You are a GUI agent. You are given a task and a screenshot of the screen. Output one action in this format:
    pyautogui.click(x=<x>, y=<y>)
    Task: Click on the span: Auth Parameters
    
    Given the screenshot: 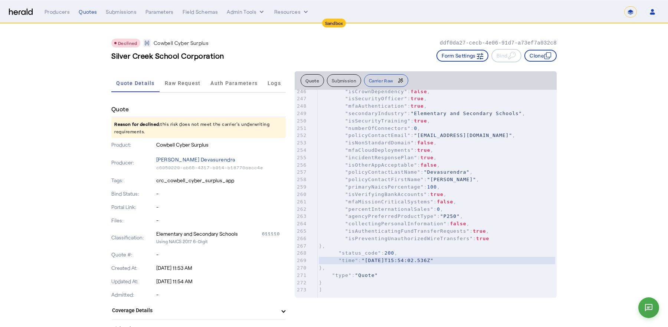 What is the action you would take?
    pyautogui.click(x=234, y=83)
    